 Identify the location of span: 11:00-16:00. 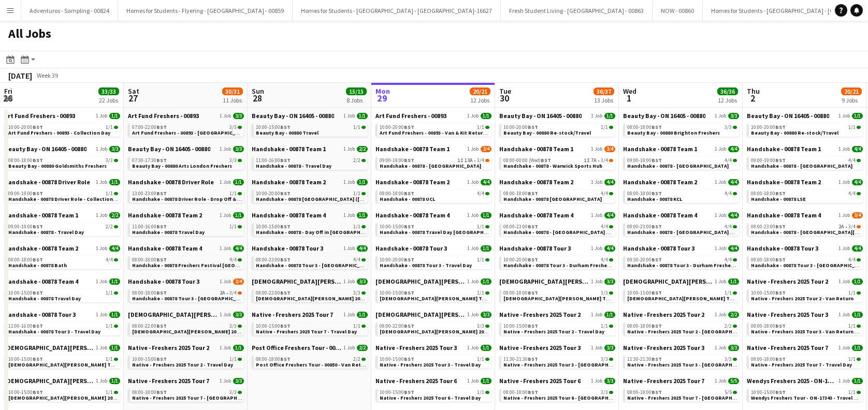
(149, 226).